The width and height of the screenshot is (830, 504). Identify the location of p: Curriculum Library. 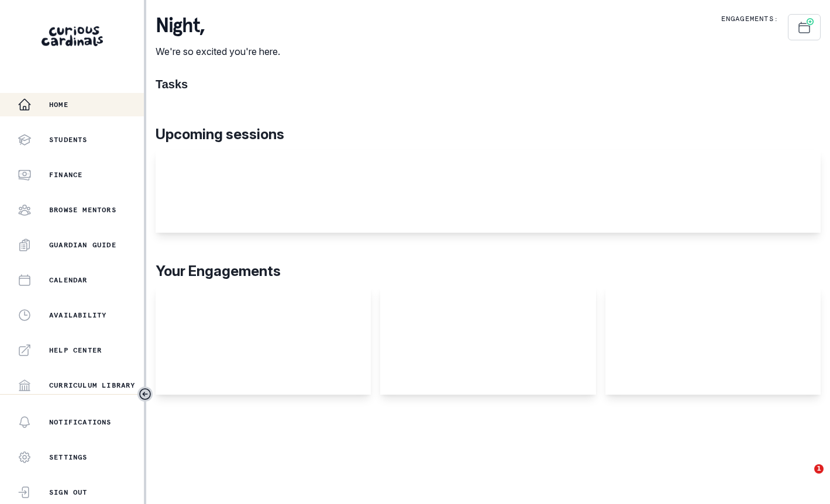
(92, 386).